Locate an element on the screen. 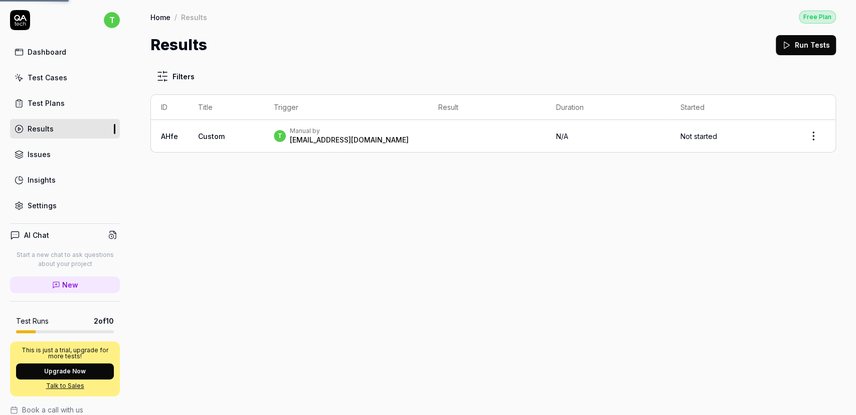  span: Book a call with us is located at coordinates (53, 409).